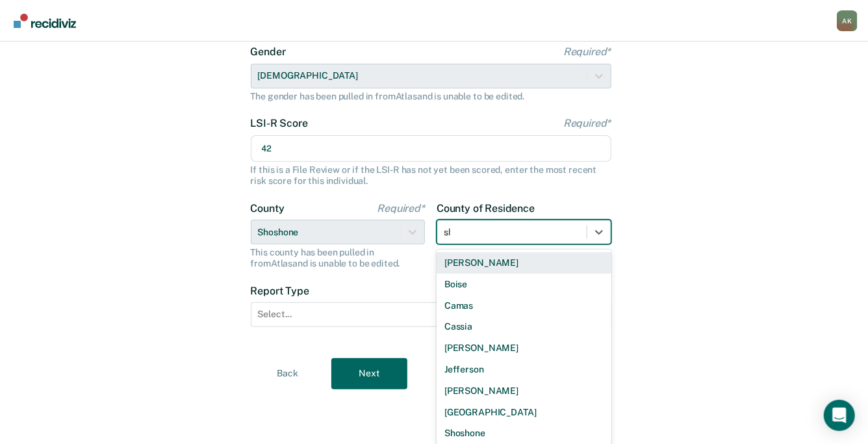 This screenshot has width=868, height=444. Describe the element at coordinates (369, 374) in the screenshot. I see `button: Next` at that location.